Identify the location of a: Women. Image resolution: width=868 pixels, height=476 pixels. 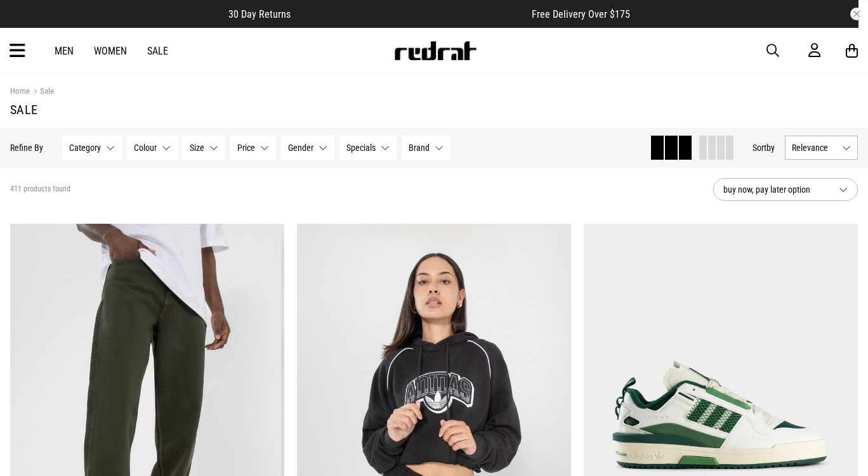
(110, 51).